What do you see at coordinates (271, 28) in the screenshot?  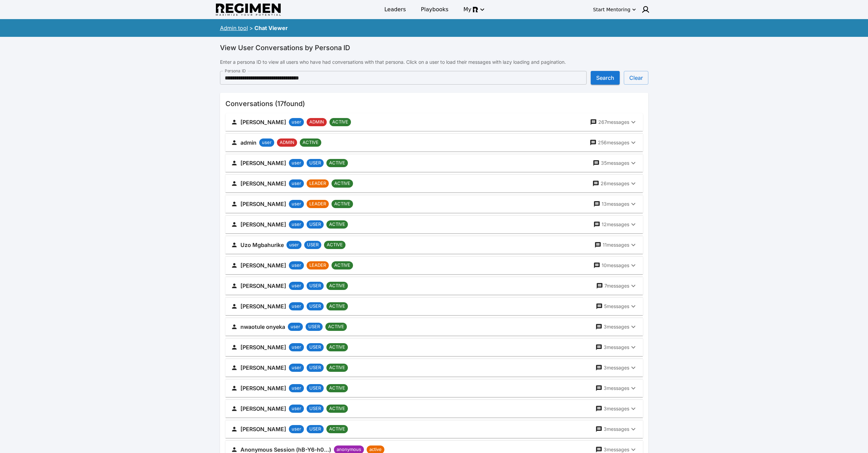 I see `div: Chat Viewer` at bounding box center [271, 28].